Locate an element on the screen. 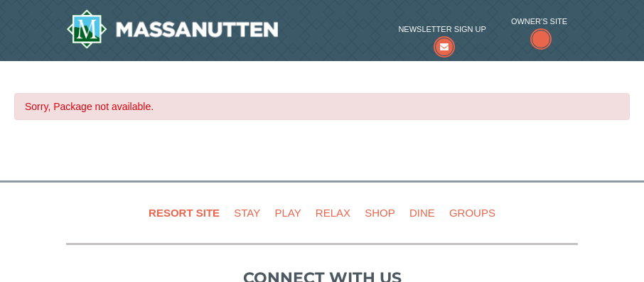  a: Shop is located at coordinates (379, 212).